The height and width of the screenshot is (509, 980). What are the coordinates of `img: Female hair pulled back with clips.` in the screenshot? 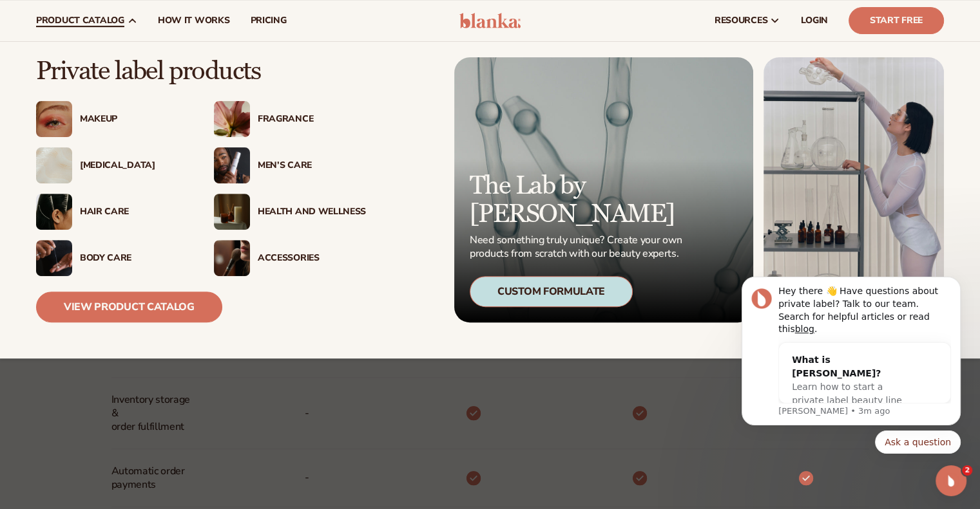 It's located at (54, 211).